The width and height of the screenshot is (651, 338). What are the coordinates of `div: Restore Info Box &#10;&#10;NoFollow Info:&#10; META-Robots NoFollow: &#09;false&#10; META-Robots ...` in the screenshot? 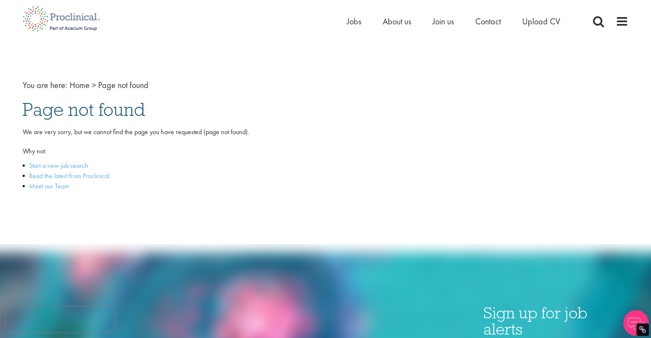 It's located at (643, 329).